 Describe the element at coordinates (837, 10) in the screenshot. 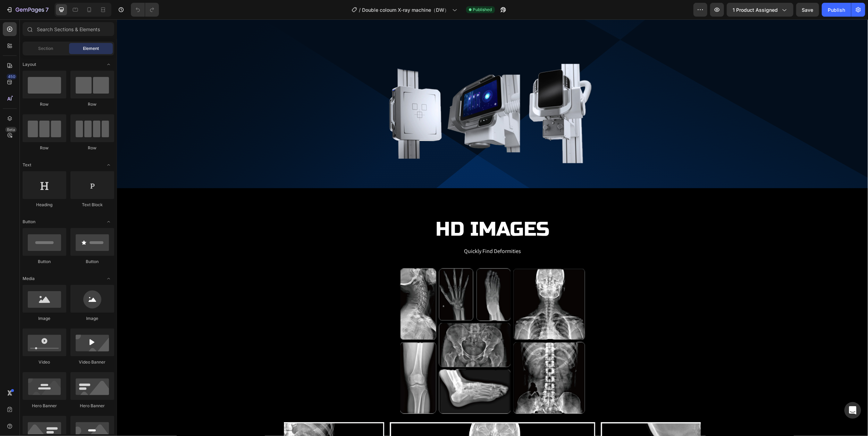

I see `button: Publish` at that location.